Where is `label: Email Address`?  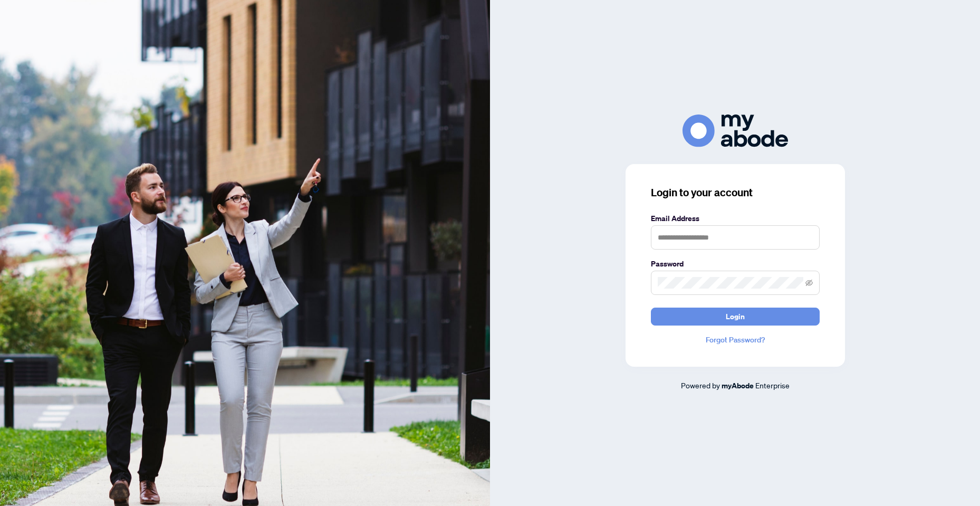
label: Email Address is located at coordinates (735, 218).